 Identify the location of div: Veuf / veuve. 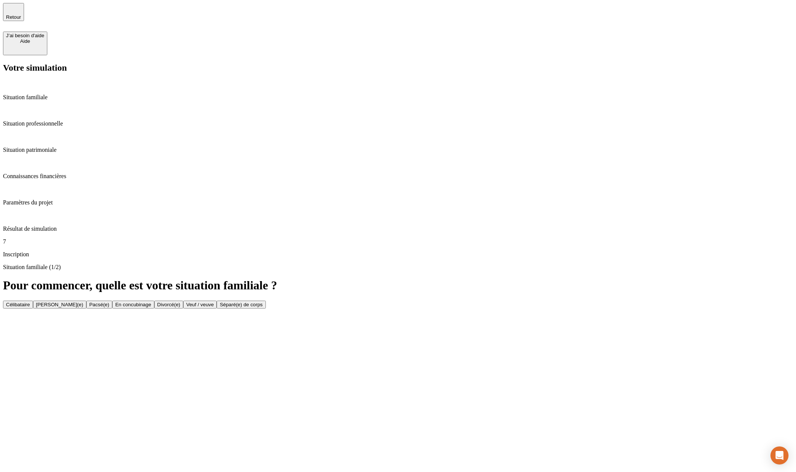
(200, 304).